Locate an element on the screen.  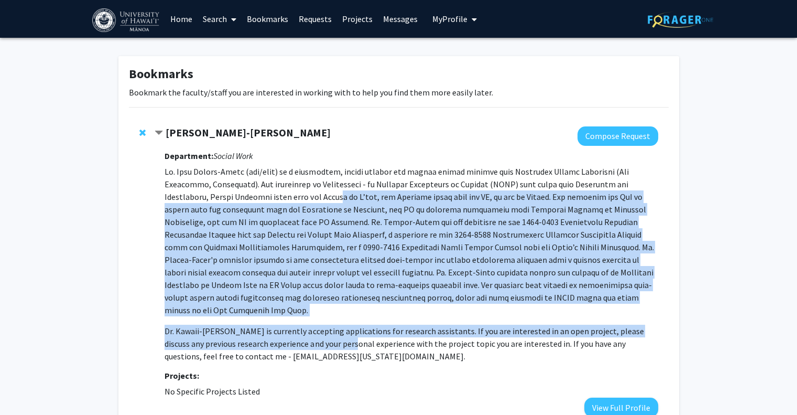
button: Compose Request to Babe Kawaii-Bogue is located at coordinates (618, 136).